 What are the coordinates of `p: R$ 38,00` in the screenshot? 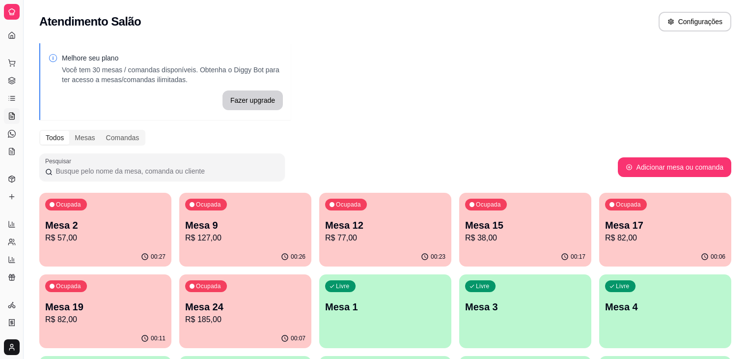 It's located at (525, 238).